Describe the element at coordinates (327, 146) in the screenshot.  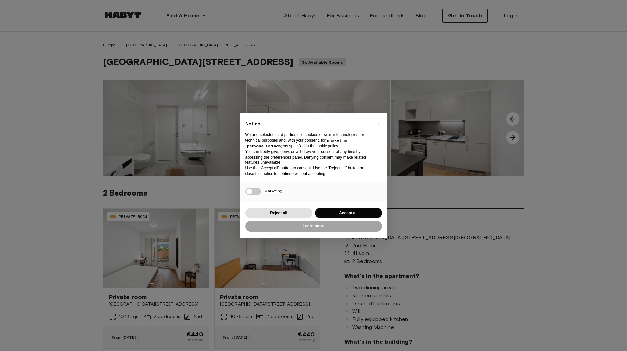
I see `a: cookie policy` at that location.